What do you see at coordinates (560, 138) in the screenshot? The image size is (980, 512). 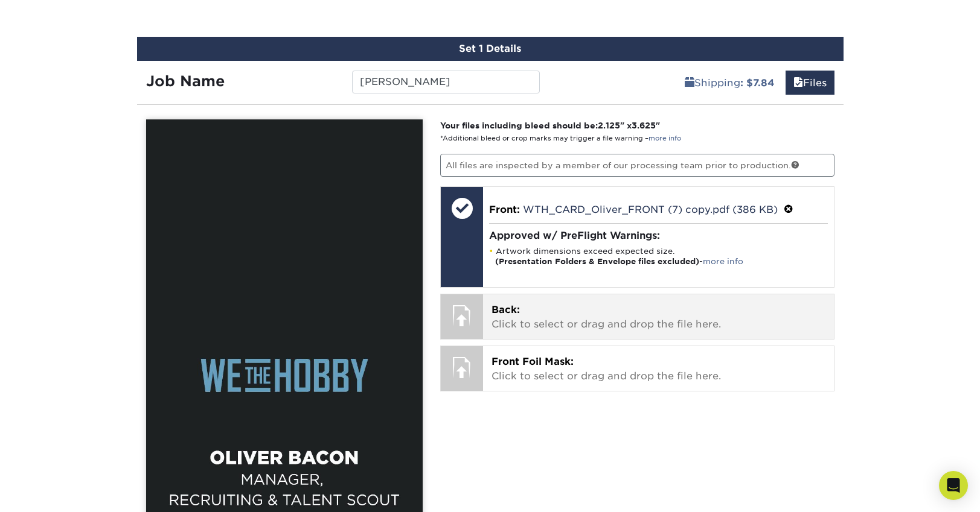 I see `small: *Additional bleed or crop marks may trigger a file warning –` at bounding box center [560, 138].